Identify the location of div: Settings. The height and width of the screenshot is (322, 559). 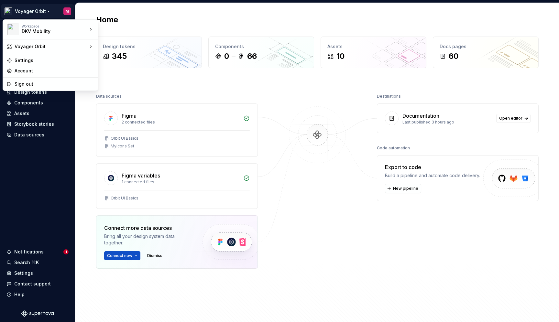
(54, 61).